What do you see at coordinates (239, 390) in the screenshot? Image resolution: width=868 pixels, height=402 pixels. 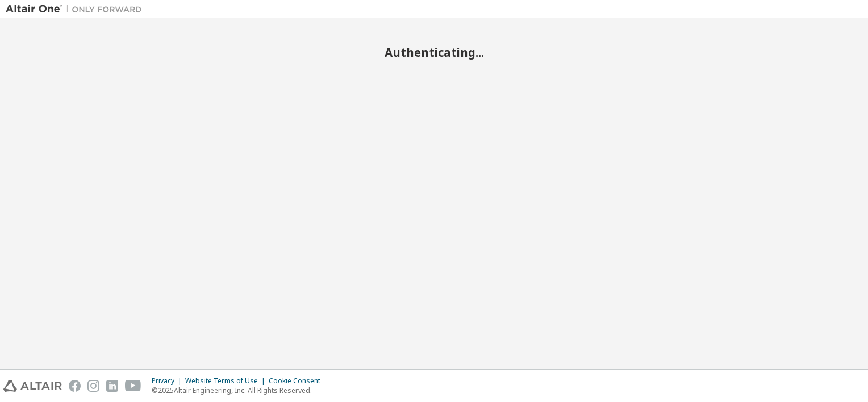 I see `p: © 2025 Altair Engineering, Inc. All Rights Reserved.` at bounding box center [239, 390].